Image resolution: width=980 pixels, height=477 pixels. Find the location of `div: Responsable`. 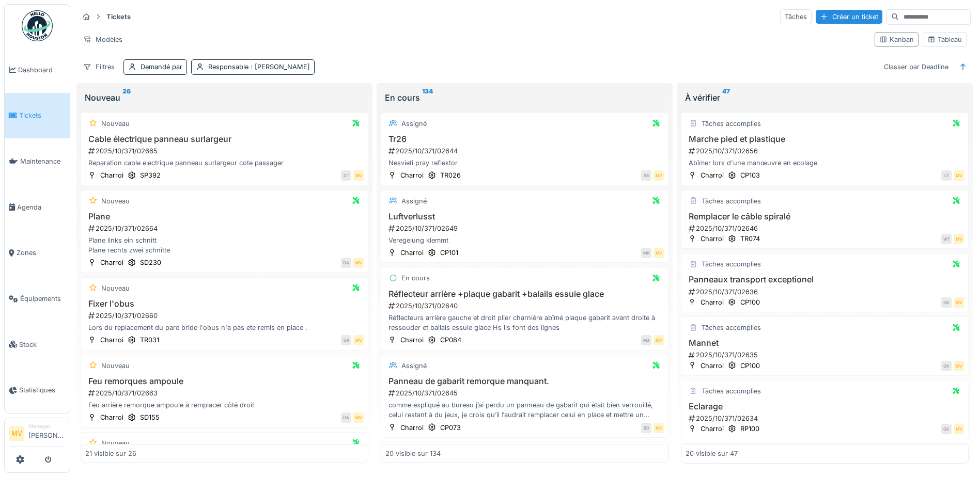

div: Responsable is located at coordinates (259, 67).